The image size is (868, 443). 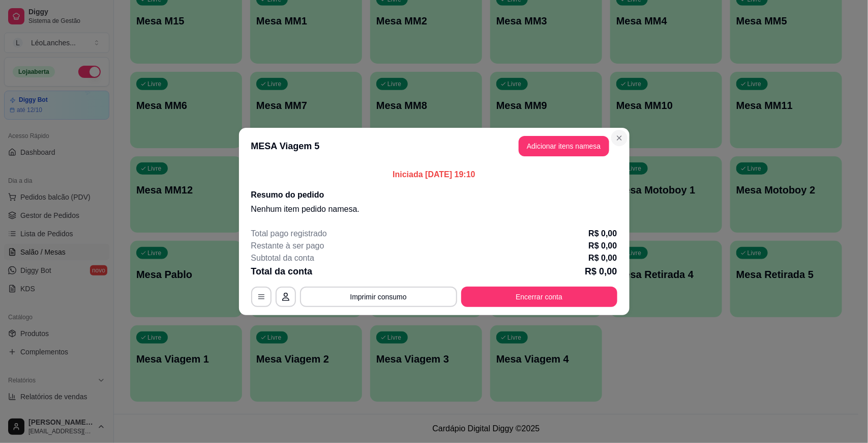 I want to click on button: Close, so click(x=619, y=138).